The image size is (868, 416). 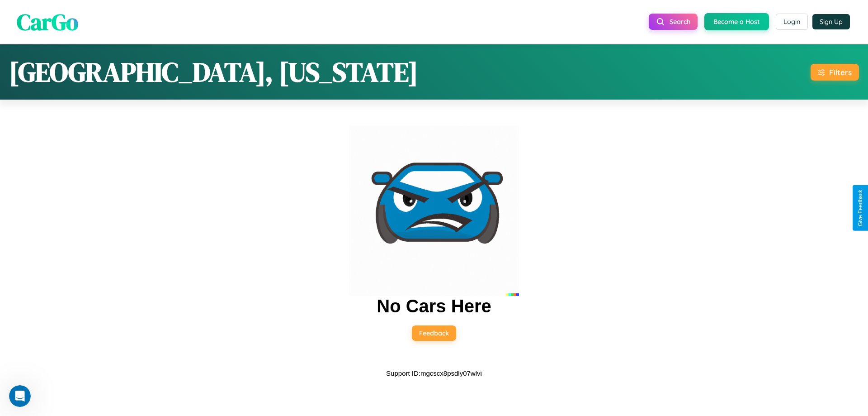 What do you see at coordinates (680, 22) in the screenshot?
I see `span: Search` at bounding box center [680, 22].